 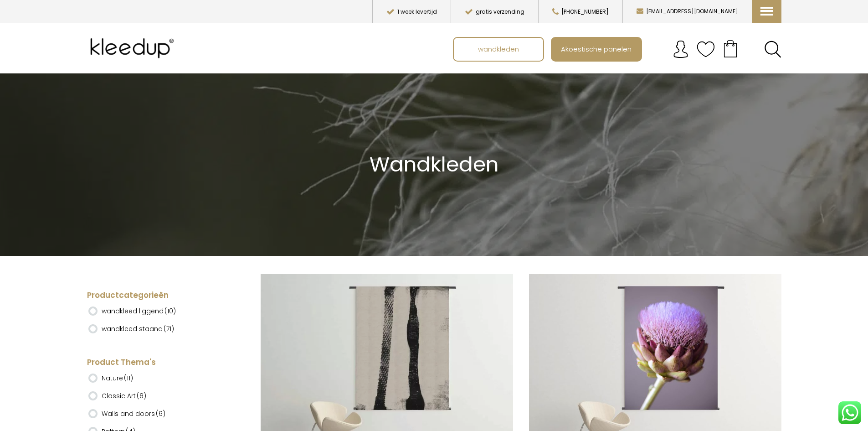 What do you see at coordinates (498, 49) in the screenshot?
I see `span: wandkleden` at bounding box center [498, 49].